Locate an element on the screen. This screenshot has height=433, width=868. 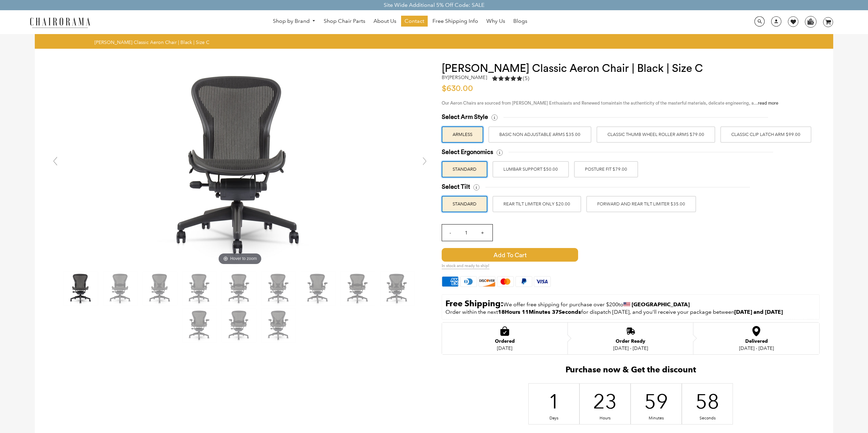
span: Why Us is located at coordinates (496, 21).